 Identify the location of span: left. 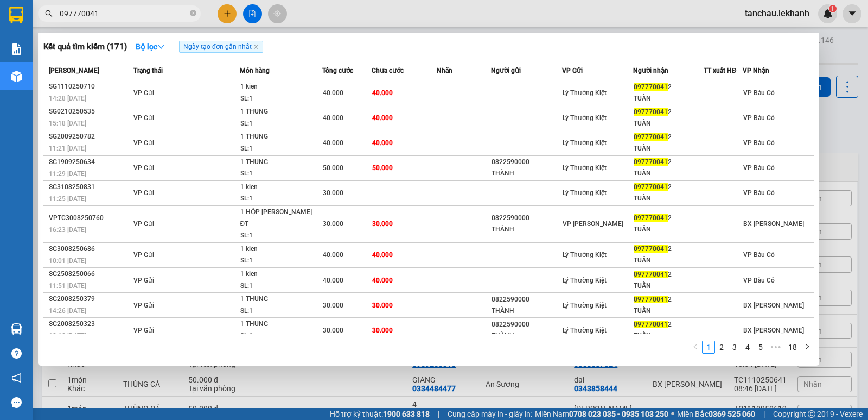
(696, 346).